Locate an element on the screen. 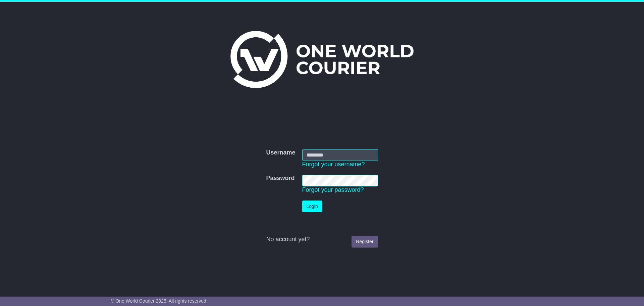 The width and height of the screenshot is (644, 306). label: Username is located at coordinates (280, 153).